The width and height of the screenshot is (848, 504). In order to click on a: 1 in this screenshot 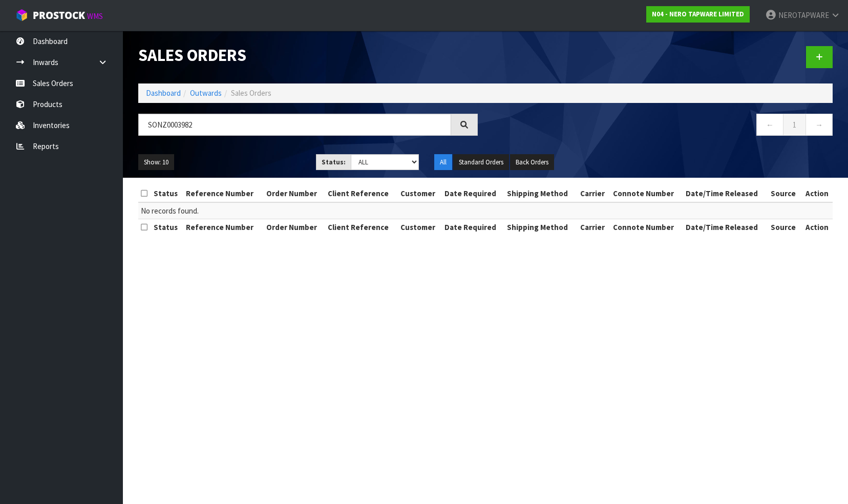, I will do `click(794, 125)`.